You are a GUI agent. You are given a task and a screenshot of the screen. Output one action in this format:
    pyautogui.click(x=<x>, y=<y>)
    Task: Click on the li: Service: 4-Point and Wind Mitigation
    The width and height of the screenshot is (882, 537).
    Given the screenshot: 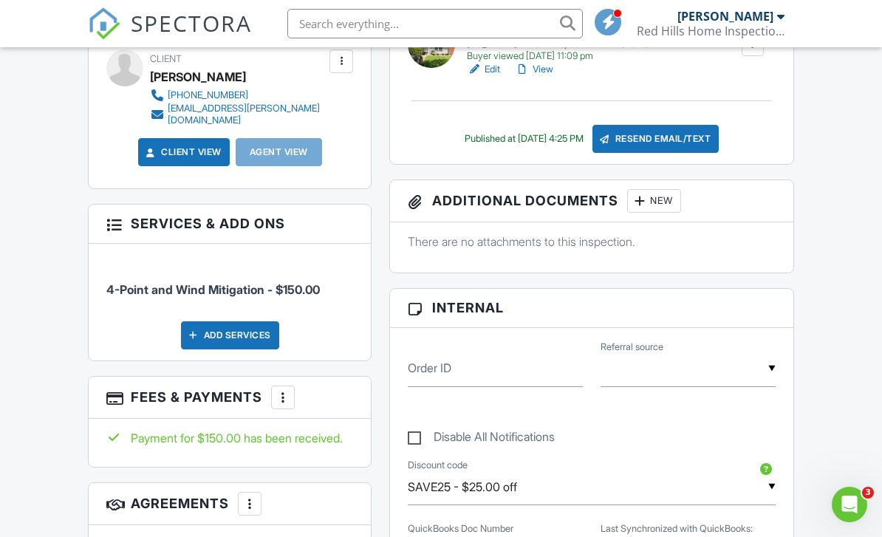 What is the action you would take?
    pyautogui.click(x=230, y=282)
    